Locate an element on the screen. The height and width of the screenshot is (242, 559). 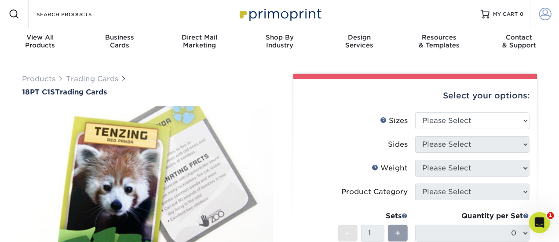
img: Primoprint is located at coordinates (280, 14).